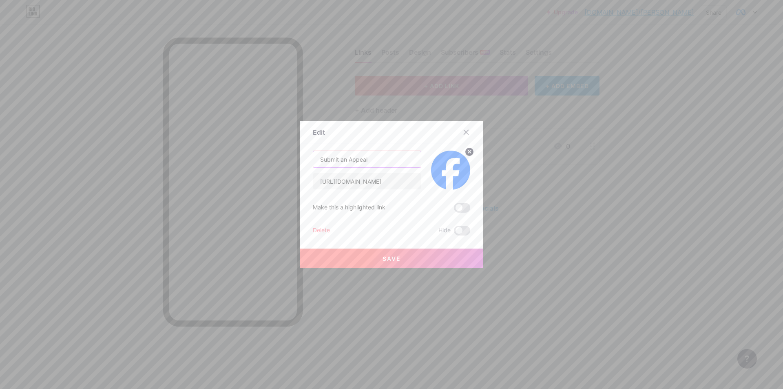  Describe the element at coordinates (319, 132) in the screenshot. I see `div: Edit` at that location.